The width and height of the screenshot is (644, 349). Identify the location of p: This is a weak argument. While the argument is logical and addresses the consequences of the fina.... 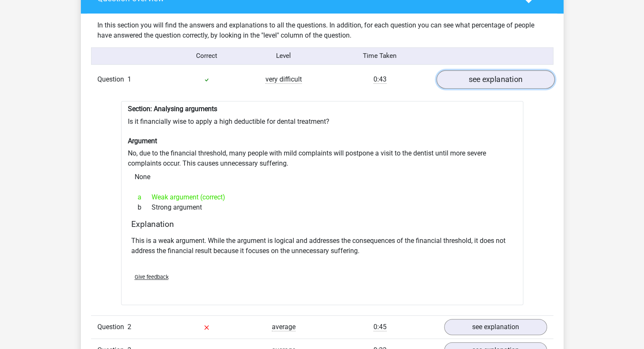
(322, 246).